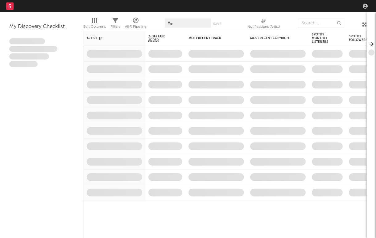 This screenshot has height=238, width=376. What do you see at coordinates (321, 23) in the screenshot?
I see `input: Search...` at bounding box center [321, 23].